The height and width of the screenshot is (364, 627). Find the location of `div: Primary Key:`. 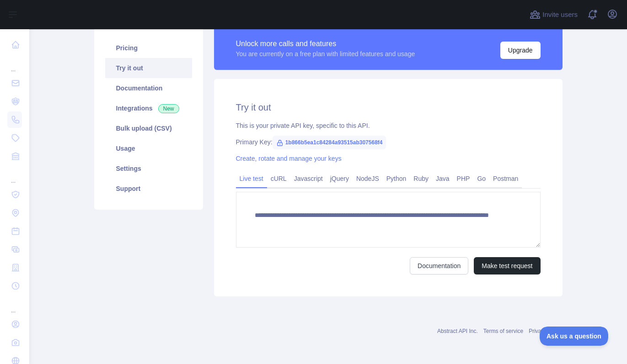

div: Primary Key: is located at coordinates (389, 142).